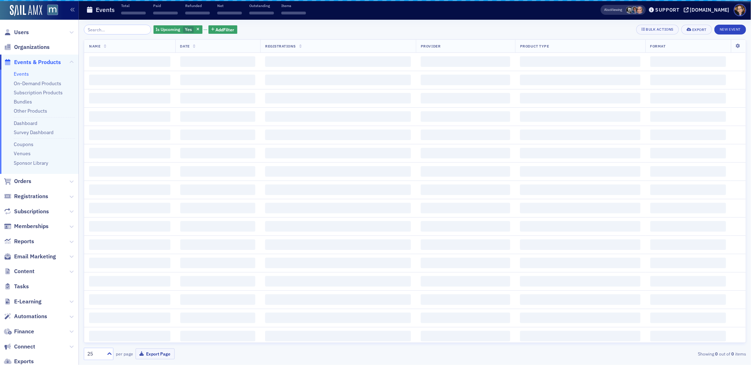 This screenshot has width=751, height=365. What do you see at coordinates (639, 10) in the screenshot?
I see `span: Katie Foo` at bounding box center [639, 10].